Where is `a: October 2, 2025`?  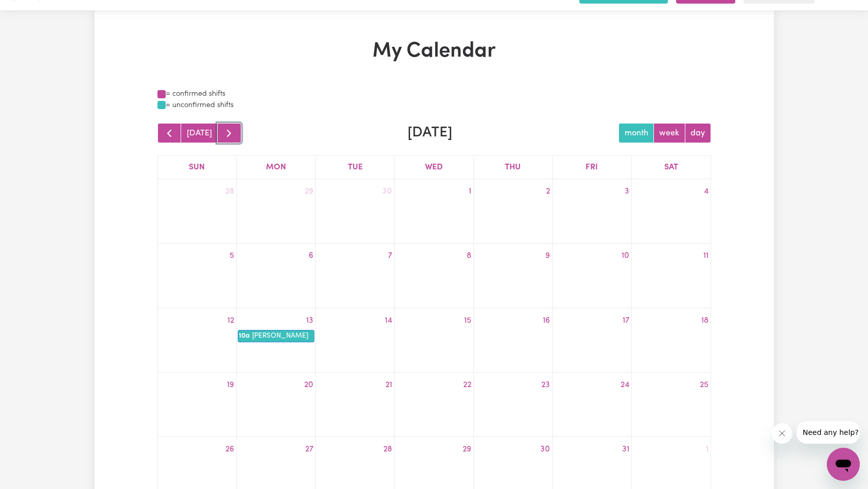
a: October 2, 2025 is located at coordinates (548, 191).